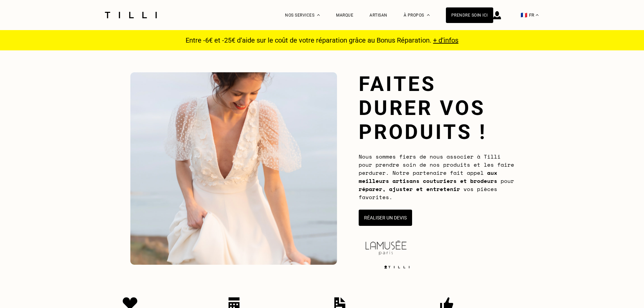 This screenshot has height=308, width=644. Describe the element at coordinates (385, 218) in the screenshot. I see `button: Réaliser un devis` at that location.